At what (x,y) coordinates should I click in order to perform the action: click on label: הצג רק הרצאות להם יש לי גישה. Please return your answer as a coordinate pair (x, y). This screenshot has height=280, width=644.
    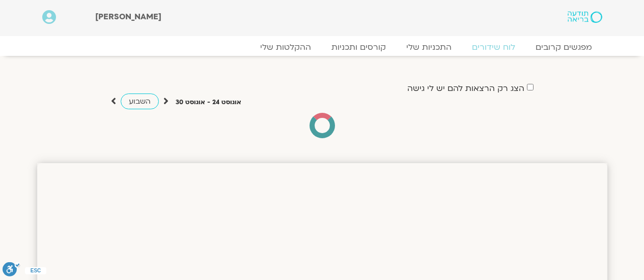
    Looking at the image, I should click on (466, 88).